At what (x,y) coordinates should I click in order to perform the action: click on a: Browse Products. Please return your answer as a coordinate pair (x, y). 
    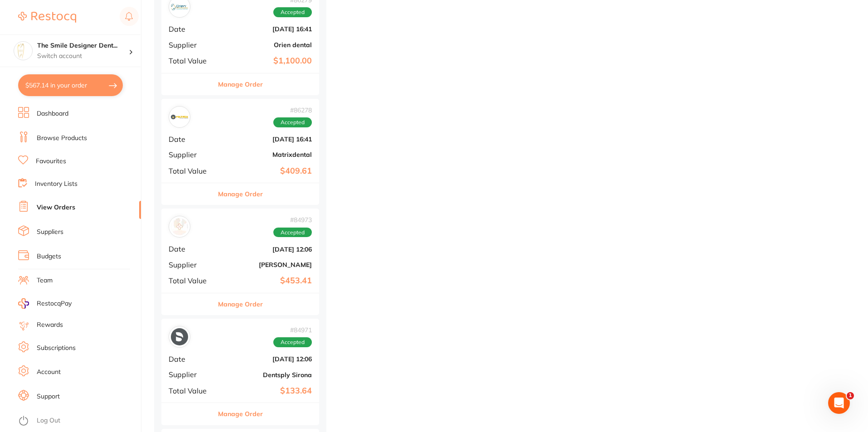
    Looking at the image, I should click on (62, 139).